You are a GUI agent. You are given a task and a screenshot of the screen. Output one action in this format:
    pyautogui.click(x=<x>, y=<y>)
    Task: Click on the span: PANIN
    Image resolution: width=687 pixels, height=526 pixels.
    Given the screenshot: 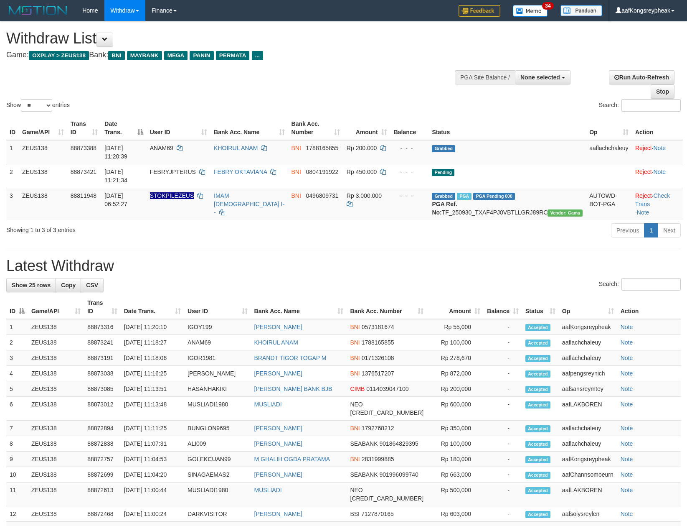 What is the action you would take?
    pyautogui.click(x=201, y=56)
    